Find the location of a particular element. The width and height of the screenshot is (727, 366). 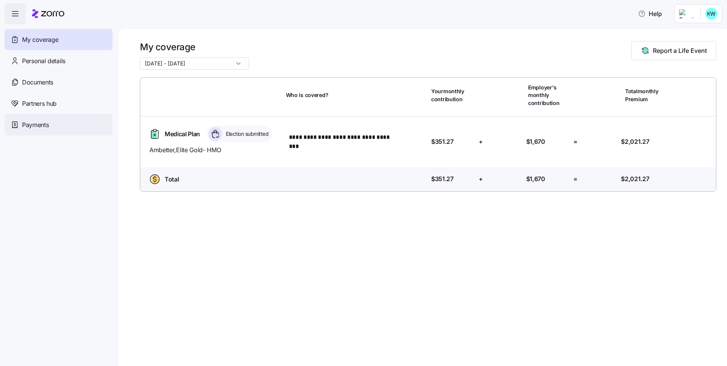

span: Payments is located at coordinates (35, 125).